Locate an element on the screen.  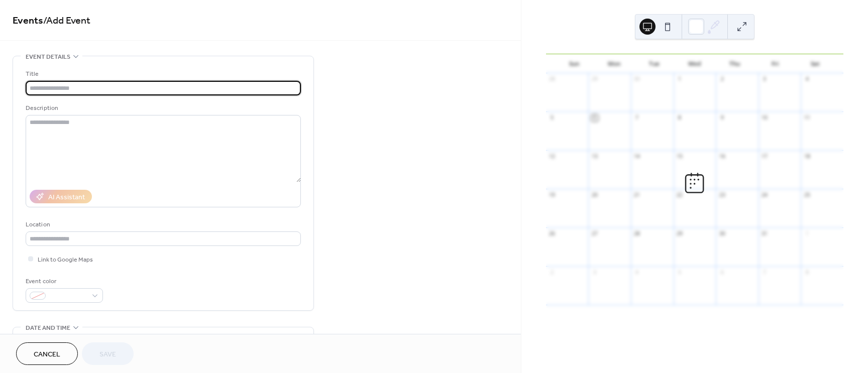
div: 27 is located at coordinates (595, 233).